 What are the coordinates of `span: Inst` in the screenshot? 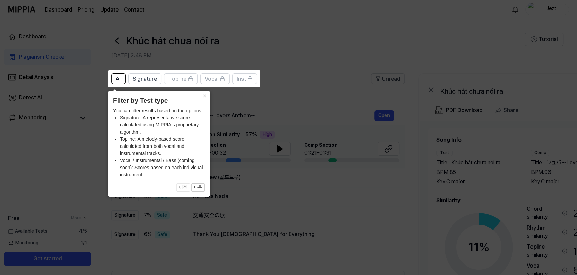 It's located at (241, 79).